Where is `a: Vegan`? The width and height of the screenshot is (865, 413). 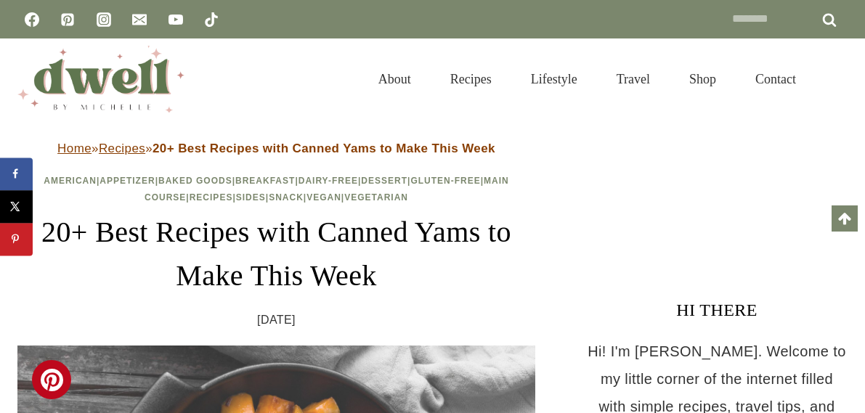
a: Vegan is located at coordinates (324, 198).